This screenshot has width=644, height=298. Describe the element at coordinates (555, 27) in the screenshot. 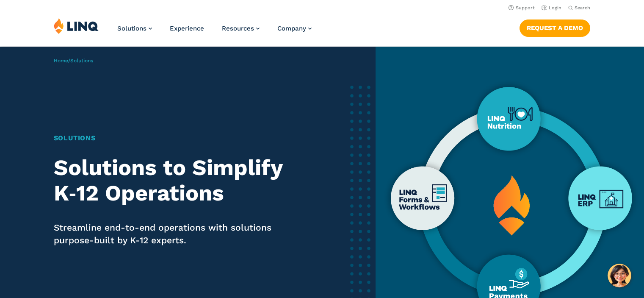

I see `nav: Button Navigation` at that location.